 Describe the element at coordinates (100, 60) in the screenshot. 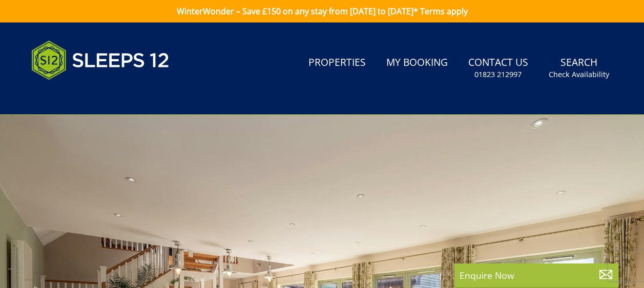

I see `img: Sleeps 12` at that location.